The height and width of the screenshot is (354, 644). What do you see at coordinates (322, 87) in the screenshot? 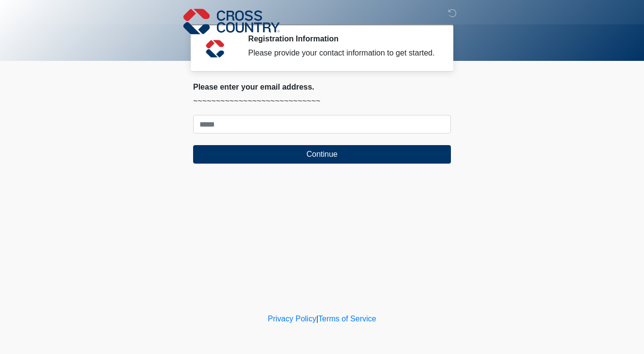
I see `h2: Please enter your email address.` at bounding box center [322, 87].